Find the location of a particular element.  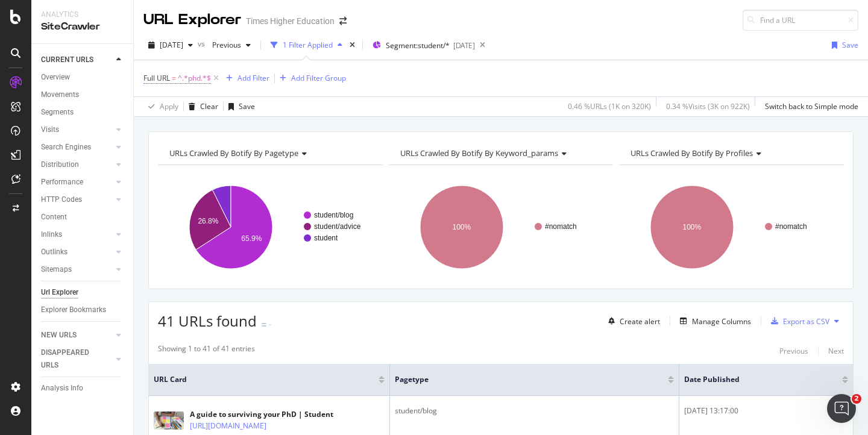

a: Outlinks is located at coordinates (76, 252).